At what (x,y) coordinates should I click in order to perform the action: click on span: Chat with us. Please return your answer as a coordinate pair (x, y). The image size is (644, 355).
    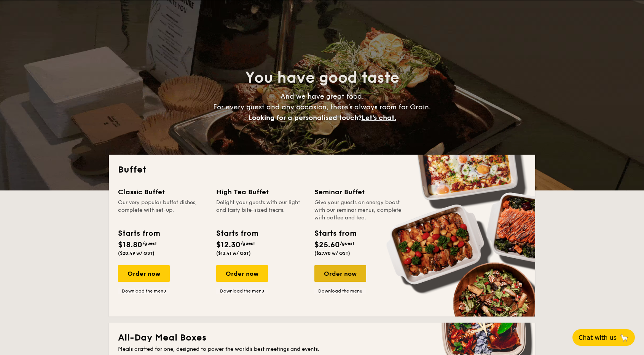
    Looking at the image, I should click on (598, 337).